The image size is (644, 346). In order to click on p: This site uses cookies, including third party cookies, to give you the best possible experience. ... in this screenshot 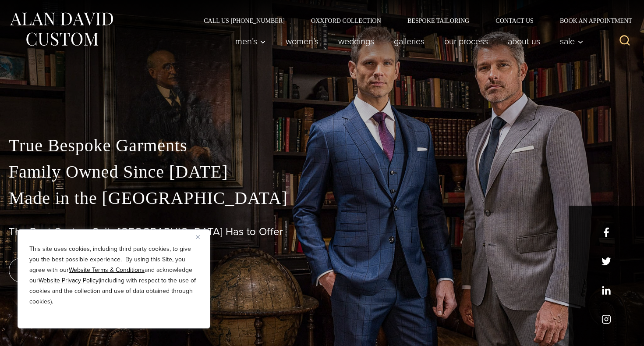, I will do `click(114, 276)`.